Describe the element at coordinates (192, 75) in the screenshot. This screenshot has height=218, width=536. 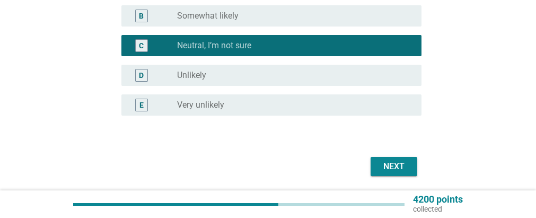
I see `label: Unlikely` at that location.